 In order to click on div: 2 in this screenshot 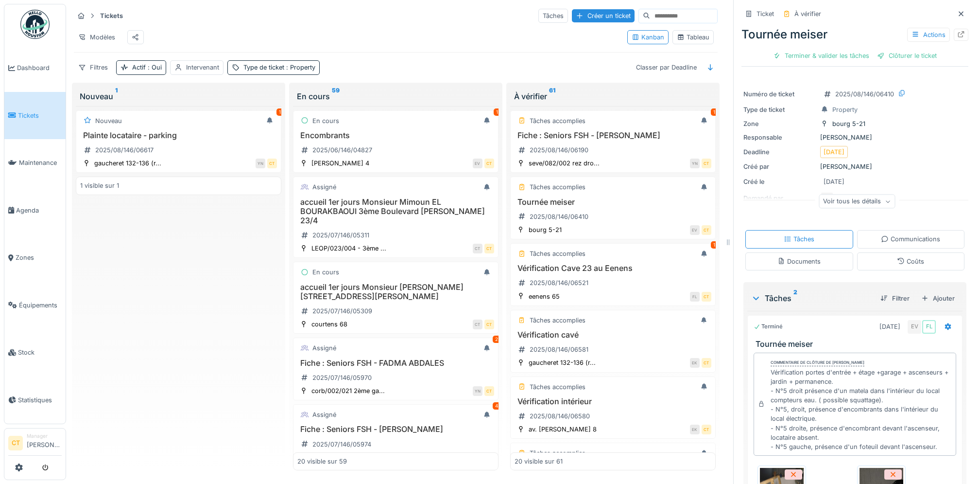, I will do `click(497, 339)`.